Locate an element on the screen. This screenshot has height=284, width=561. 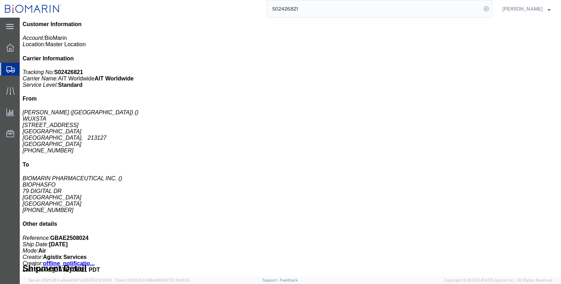
img: logo is located at coordinates (33, 9).